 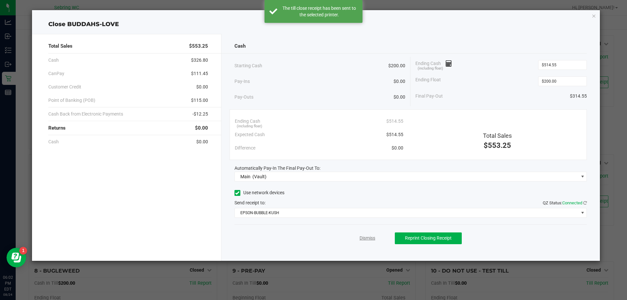 I want to click on span: Send receipt to:, so click(x=250, y=203).